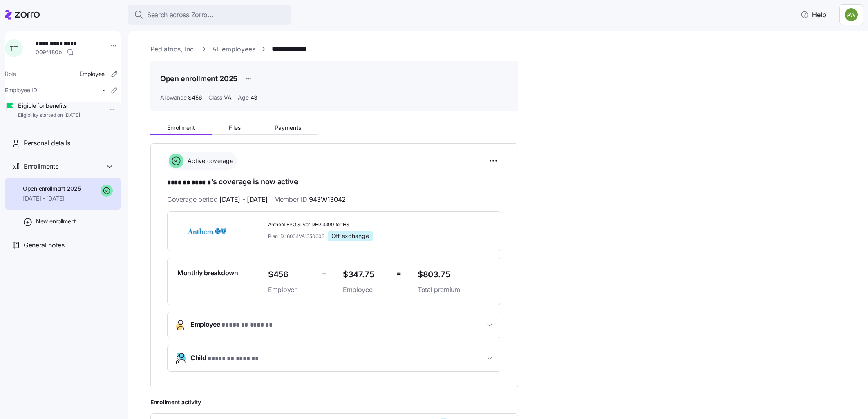 The width and height of the screenshot is (868, 419). What do you see at coordinates (208, 273) in the screenshot?
I see `span: Monthly breakdown` at bounding box center [208, 273].